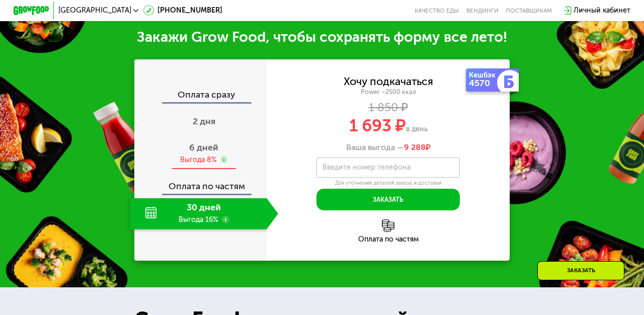 The width and height of the screenshot is (644, 315). What do you see at coordinates (484, 75) in the screenshot?
I see `div: Кешбэк` at bounding box center [484, 75].